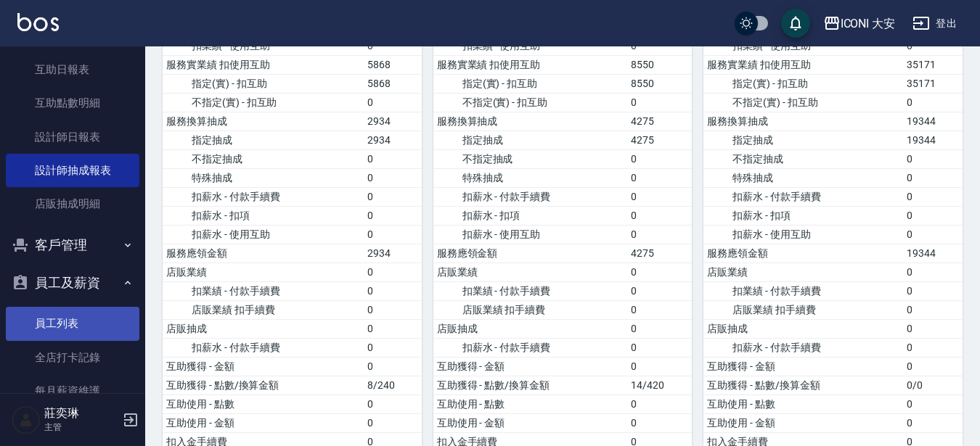 The width and height of the screenshot is (980, 446). What do you see at coordinates (72, 171) in the screenshot?
I see `a: 設計師抽成報表` at bounding box center [72, 171].